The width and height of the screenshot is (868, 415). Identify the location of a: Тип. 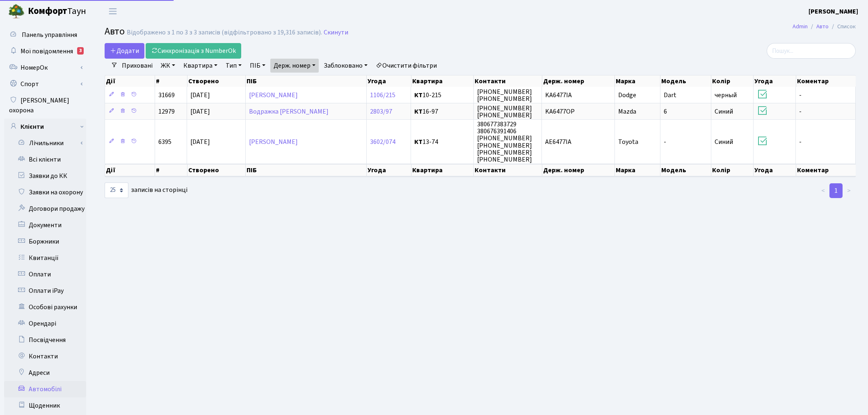
(233, 66).